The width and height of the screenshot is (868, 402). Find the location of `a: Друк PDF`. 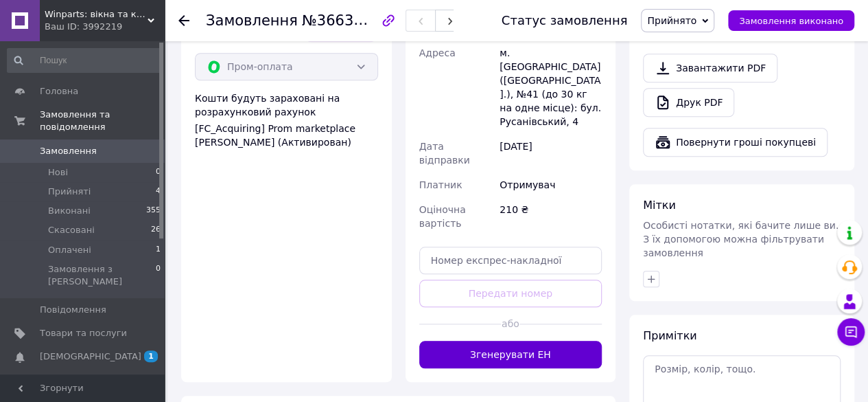

a: Друк PDF is located at coordinates (688, 102).